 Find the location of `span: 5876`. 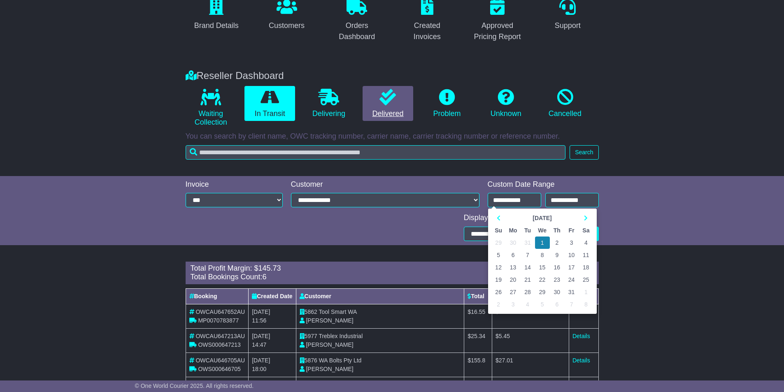

span: 5876 is located at coordinates (311, 360).